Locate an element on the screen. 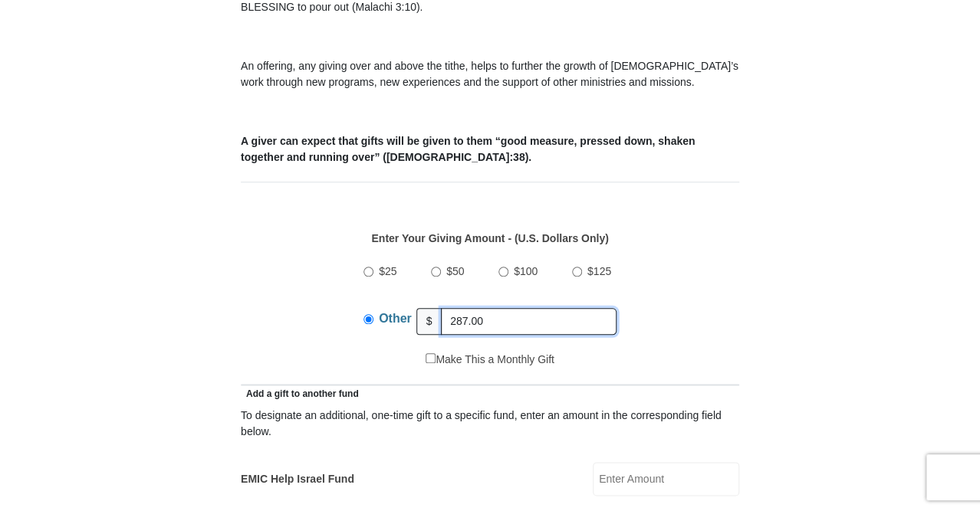  input: Enter Amount is located at coordinates (665, 480).